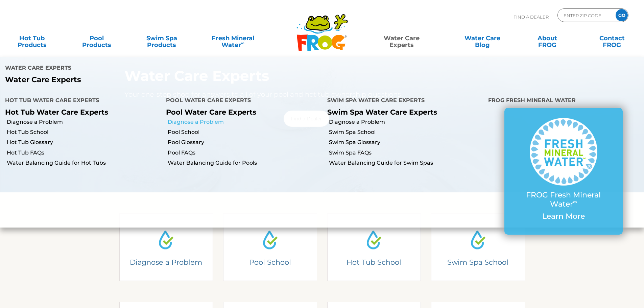  I want to click on h4: Pool Water Care Experts, so click(242, 101).